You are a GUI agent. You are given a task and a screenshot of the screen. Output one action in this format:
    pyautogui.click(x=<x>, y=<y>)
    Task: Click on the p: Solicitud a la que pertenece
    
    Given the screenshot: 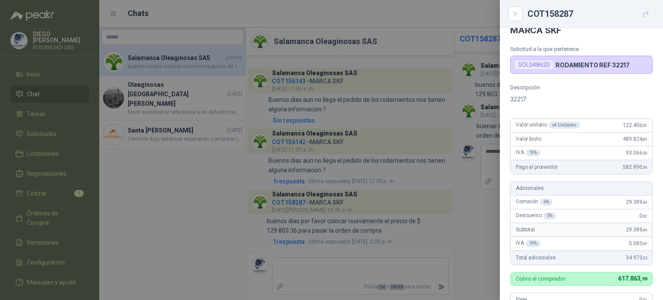 What is the action you would take?
    pyautogui.click(x=582, y=49)
    